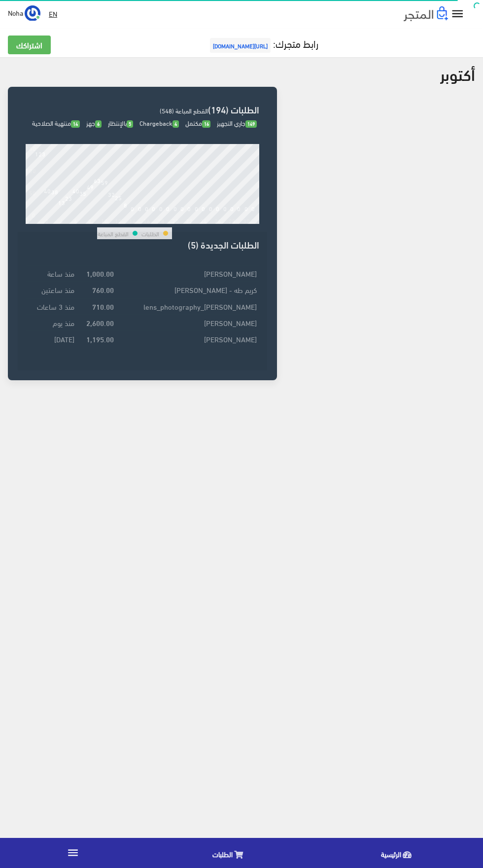 The image size is (483, 868). Describe the element at coordinates (104, 220) in the screenshot. I see `div: 10` at that location.